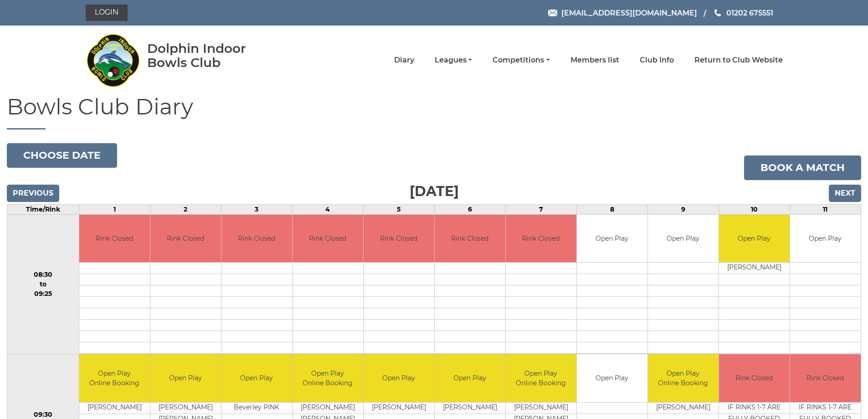 The width and height of the screenshot is (868, 419). What do you see at coordinates (749, 12) in the screenshot?
I see `span: 01202 675551` at bounding box center [749, 12].